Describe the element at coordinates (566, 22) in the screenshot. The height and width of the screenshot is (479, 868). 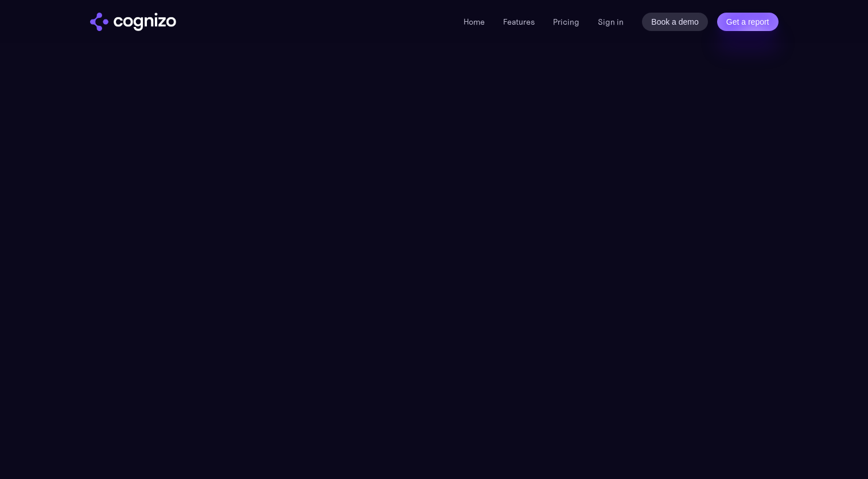
I see `a: Pricing` at that location.